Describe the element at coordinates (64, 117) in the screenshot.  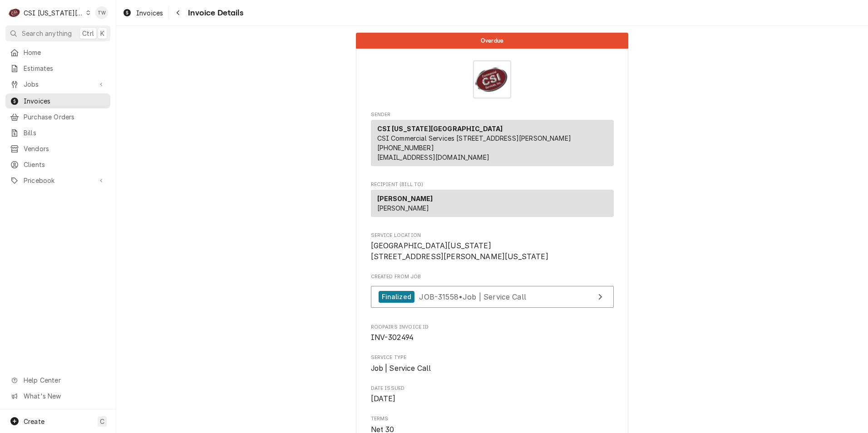
I see `span: Purchase Orders` at that location.